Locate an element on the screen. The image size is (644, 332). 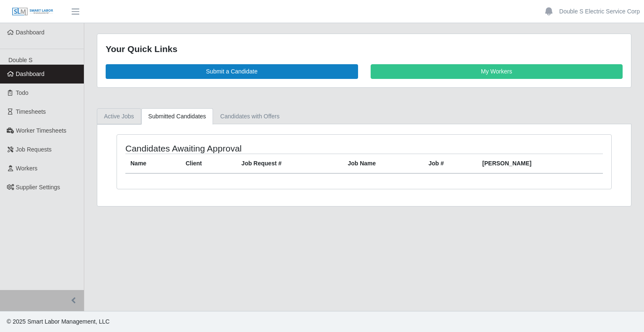
a: Submit a Candidate is located at coordinates (232, 72).